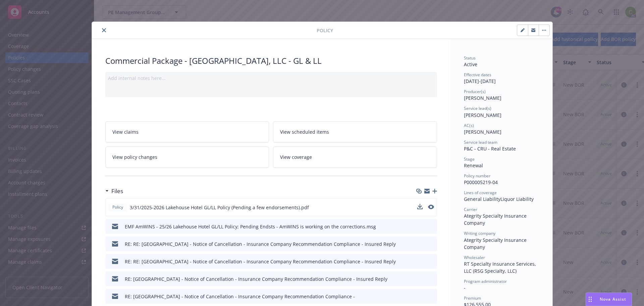 The image size is (644, 306). I want to click on button: Nova Assist, so click(609, 299).